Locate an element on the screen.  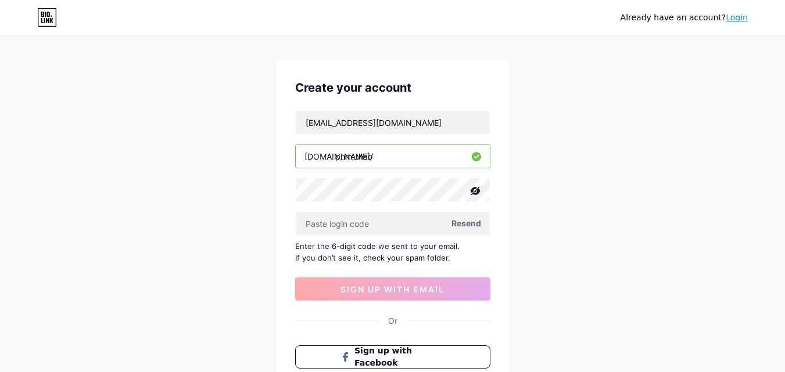
input: username is located at coordinates (393, 156).